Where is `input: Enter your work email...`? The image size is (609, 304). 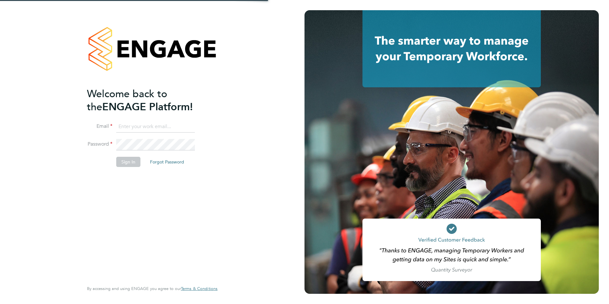
input: Enter your work email... is located at coordinates (155, 127).